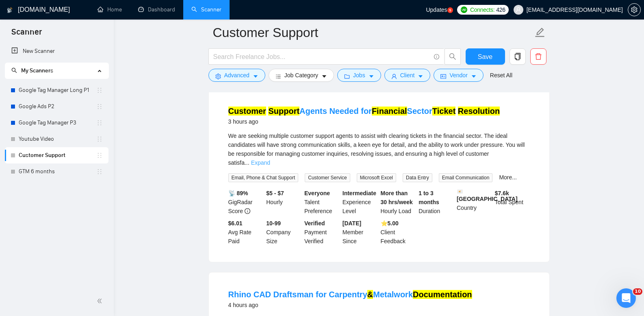 The height and width of the screenshot is (316, 644). What do you see at coordinates (56, 155) in the screenshot?
I see `li: Customer Support` at bounding box center [56, 155].